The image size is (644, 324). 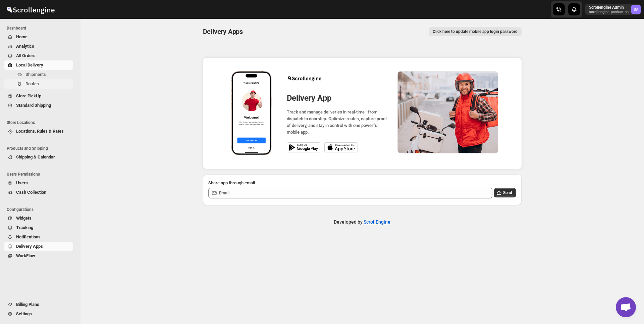 What do you see at coordinates (39, 46) in the screenshot?
I see `button: Analytics` at bounding box center [39, 46].